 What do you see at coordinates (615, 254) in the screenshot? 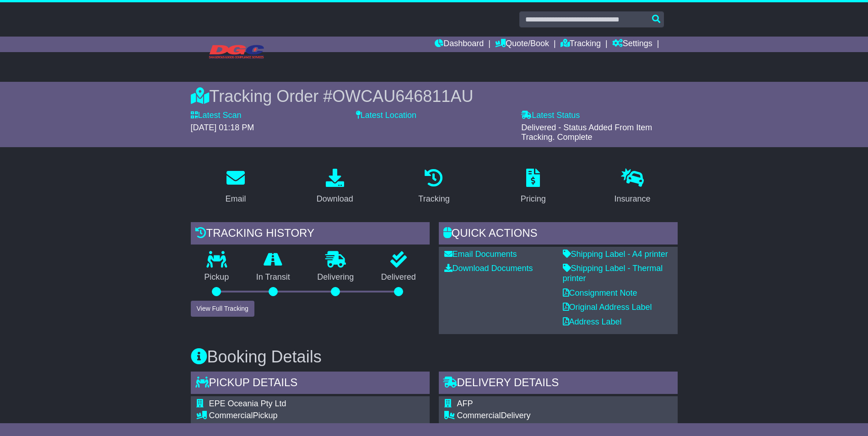
I see `a: Shipping Label - A4 printer` at bounding box center [615, 254].